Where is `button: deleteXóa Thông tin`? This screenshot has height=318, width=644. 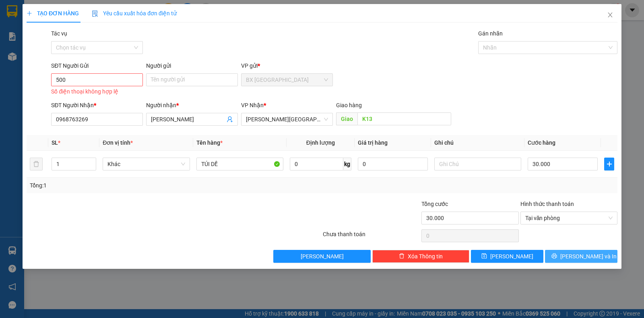 button: deleteXóa Thông tin is located at coordinates (420, 256).